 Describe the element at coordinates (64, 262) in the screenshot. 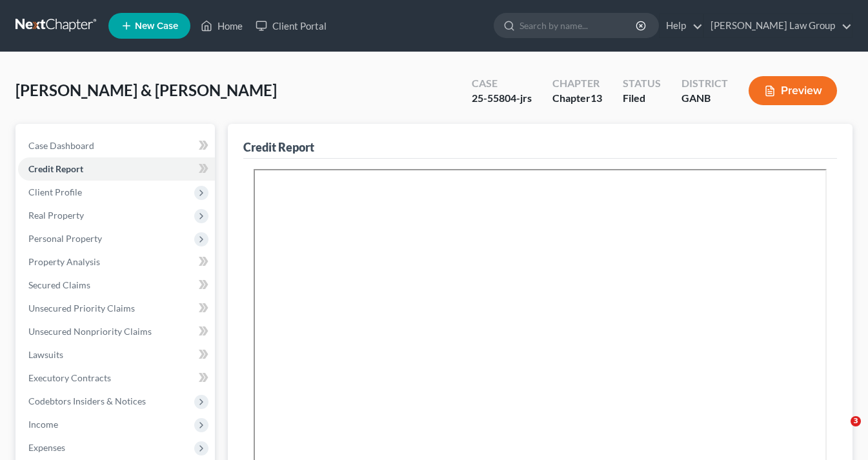

I see `span: Property Analysis` at that location.